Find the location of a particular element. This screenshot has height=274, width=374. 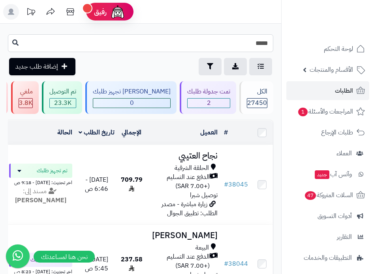

a: طلبات الإرجاع is located at coordinates (328, 133).